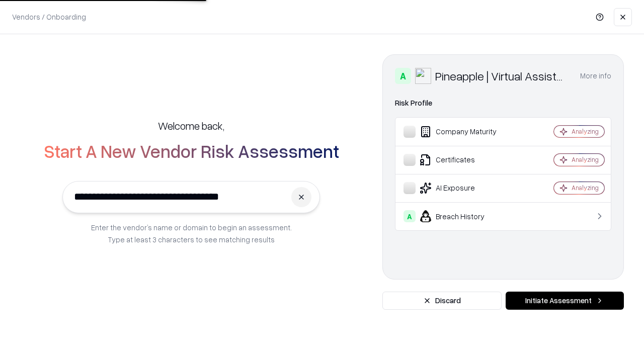 Image resolution: width=644 pixels, height=362 pixels. Describe the element at coordinates (424, 76) in the screenshot. I see `img: Pineapple | Virtual Assistant Agency` at that location.